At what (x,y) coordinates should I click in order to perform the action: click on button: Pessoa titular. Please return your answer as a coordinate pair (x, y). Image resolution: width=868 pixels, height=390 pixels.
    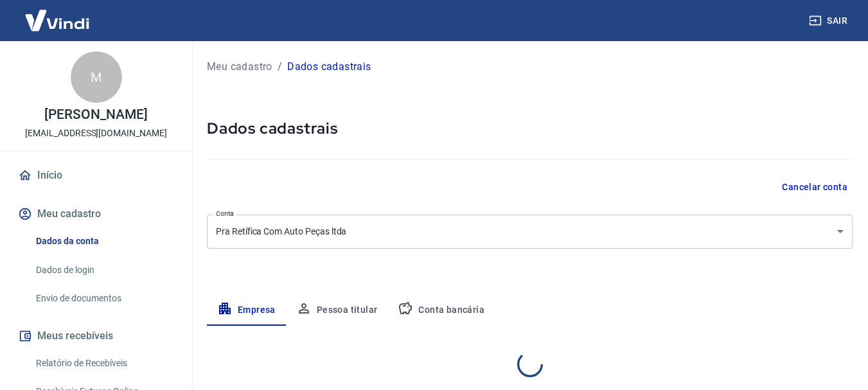
    Looking at the image, I should click on (337, 311).